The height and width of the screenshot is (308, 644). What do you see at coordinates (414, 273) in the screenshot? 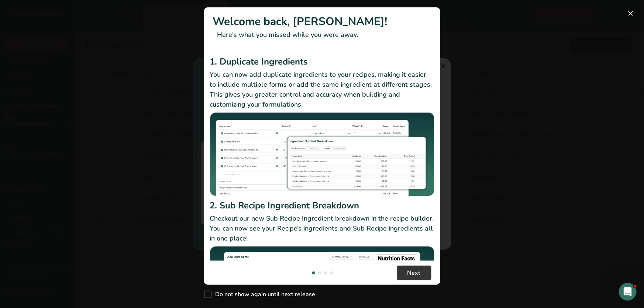
I see `button: Next` at bounding box center [414, 273].